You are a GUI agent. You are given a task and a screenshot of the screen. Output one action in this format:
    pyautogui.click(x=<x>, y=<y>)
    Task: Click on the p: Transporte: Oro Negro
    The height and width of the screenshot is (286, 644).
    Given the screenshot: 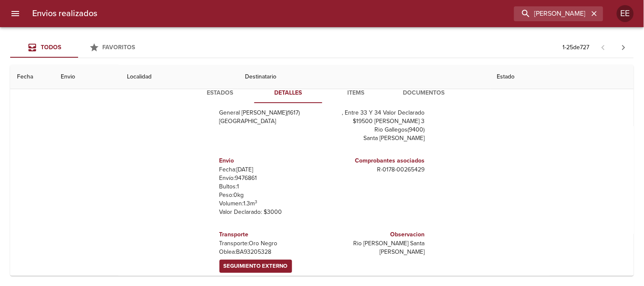 What is the action you would take?
    pyautogui.click(x=269, y=244)
    